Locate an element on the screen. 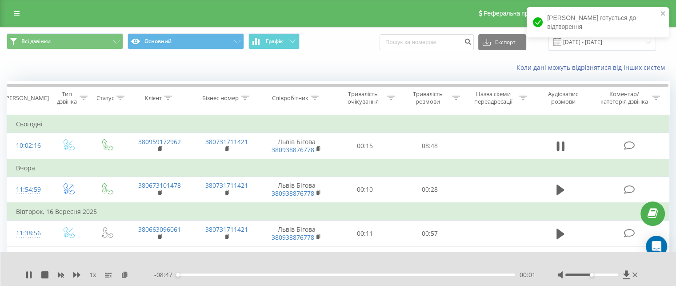 Image resolution: width=676 pixels, height=286 pixels. div: Клієнт is located at coordinates (153, 98).